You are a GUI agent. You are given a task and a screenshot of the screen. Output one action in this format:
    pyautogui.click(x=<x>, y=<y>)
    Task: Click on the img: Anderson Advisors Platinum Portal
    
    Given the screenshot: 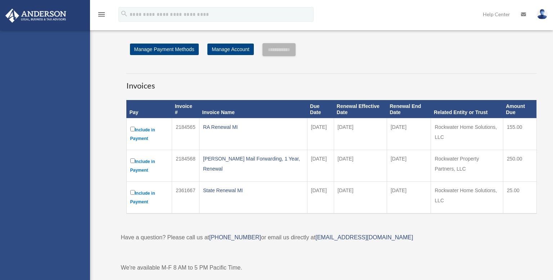 What is the action you would take?
    pyautogui.click(x=36, y=15)
    